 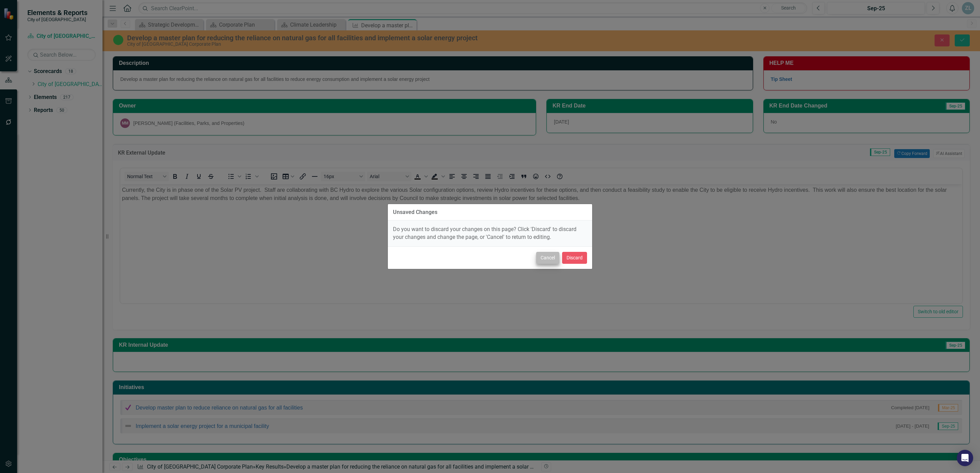 I want to click on button: Cancel, so click(x=548, y=258).